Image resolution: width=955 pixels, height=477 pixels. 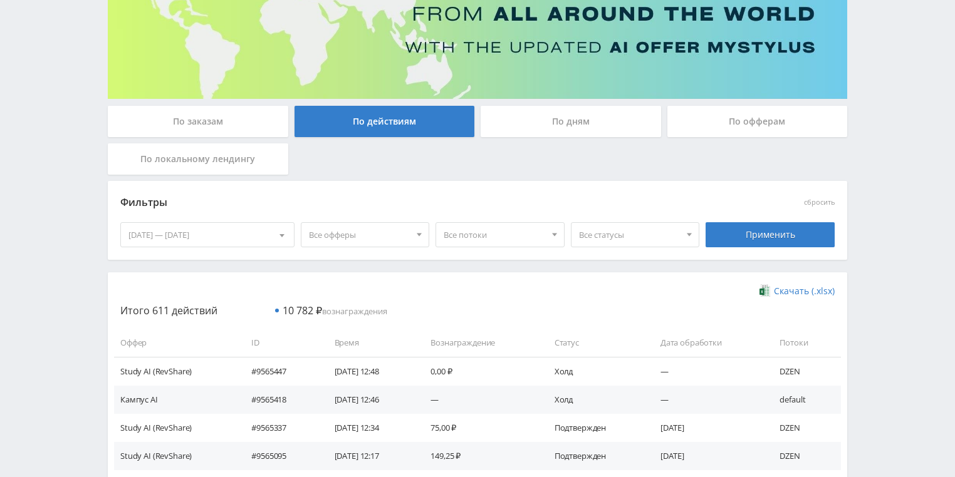 I want to click on td: Кампус AI, so click(x=176, y=400).